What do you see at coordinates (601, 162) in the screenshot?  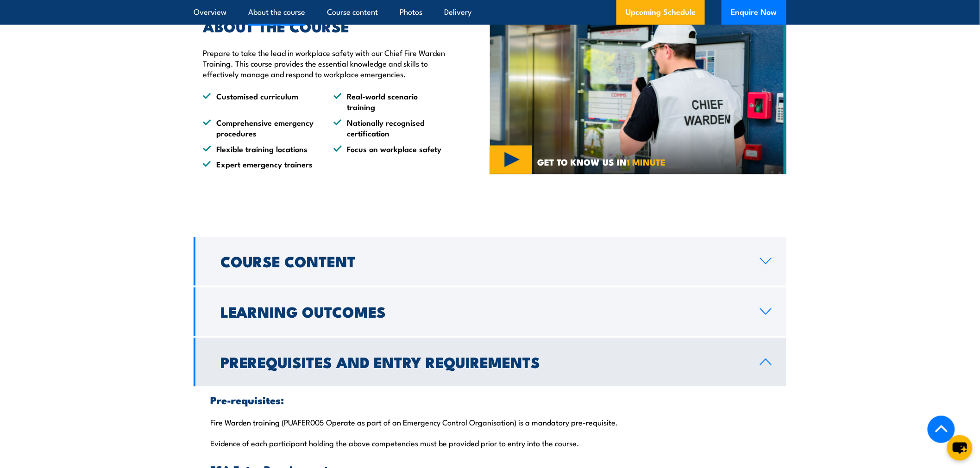 I see `span: GET TO KNOW US IN` at bounding box center [601, 162].